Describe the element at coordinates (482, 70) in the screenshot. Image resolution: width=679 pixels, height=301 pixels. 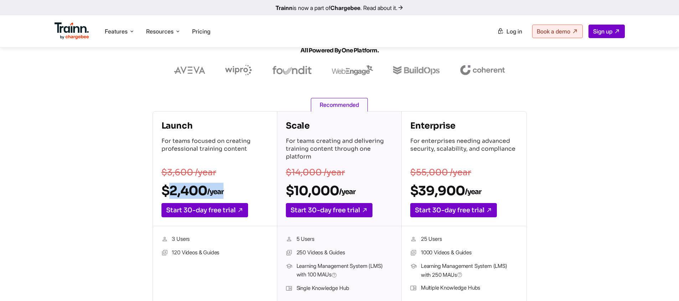
I see `img: coherent logo` at that location.